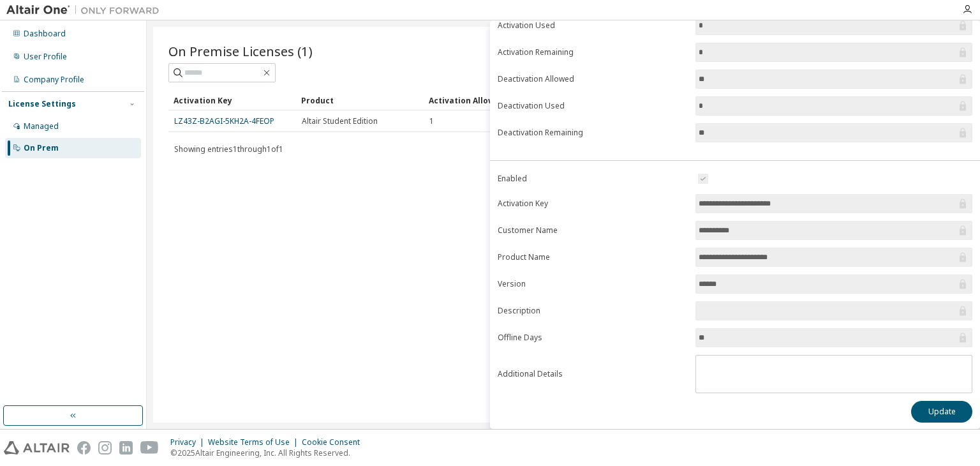 This screenshot has height=466, width=980. Describe the element at coordinates (84, 447) in the screenshot. I see `img: facebook.svg` at that location.